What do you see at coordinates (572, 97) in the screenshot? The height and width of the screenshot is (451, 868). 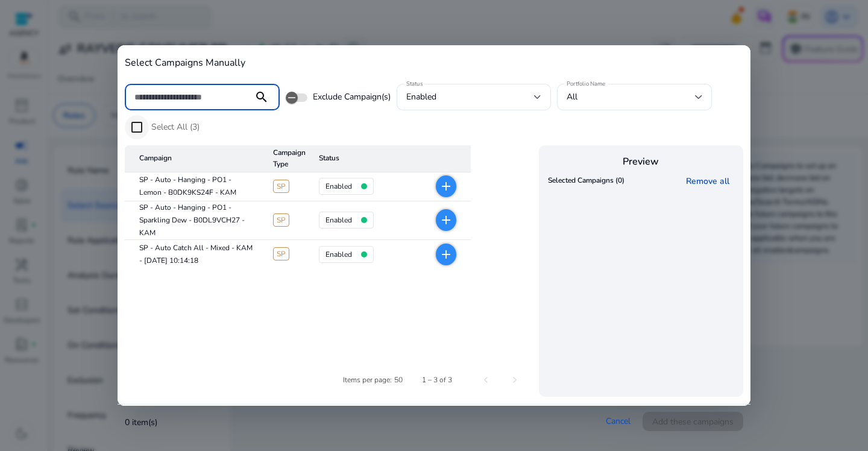 I see `span: All` at bounding box center [572, 97].